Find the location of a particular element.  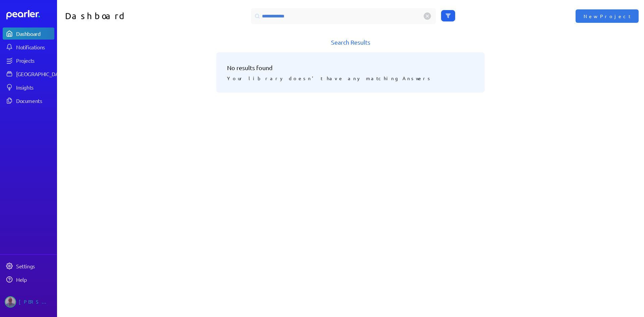

img: Jason Riches is located at coordinates (11, 302).